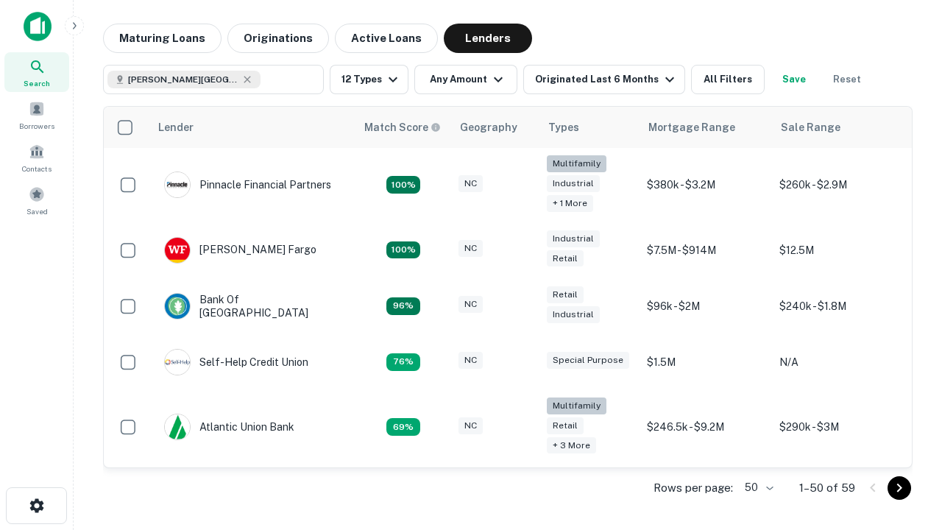 Image resolution: width=942 pixels, height=530 pixels. What do you see at coordinates (827, 488) in the screenshot?
I see `p: 1–50 of 59` at bounding box center [827, 488].